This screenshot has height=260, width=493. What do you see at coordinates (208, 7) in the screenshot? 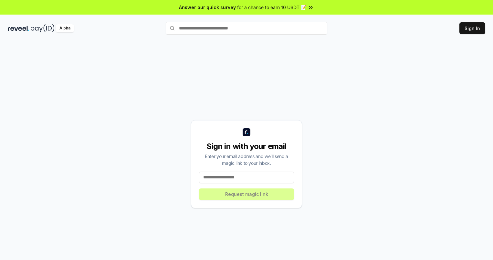
I see `span: Answer our quick survey` at bounding box center [208, 7].